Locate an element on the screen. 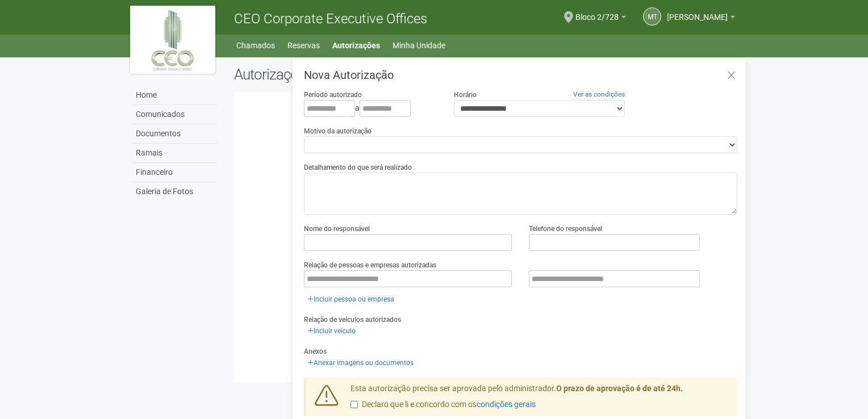 The width and height of the screenshot is (868, 419). label: Detalhamento do que será realizado is located at coordinates (358, 168).